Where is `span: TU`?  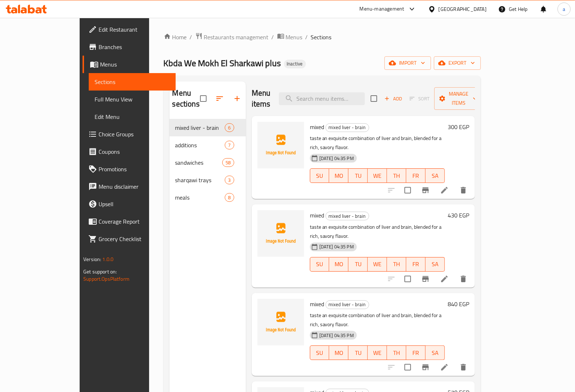
span: TU is located at coordinates (358, 352).